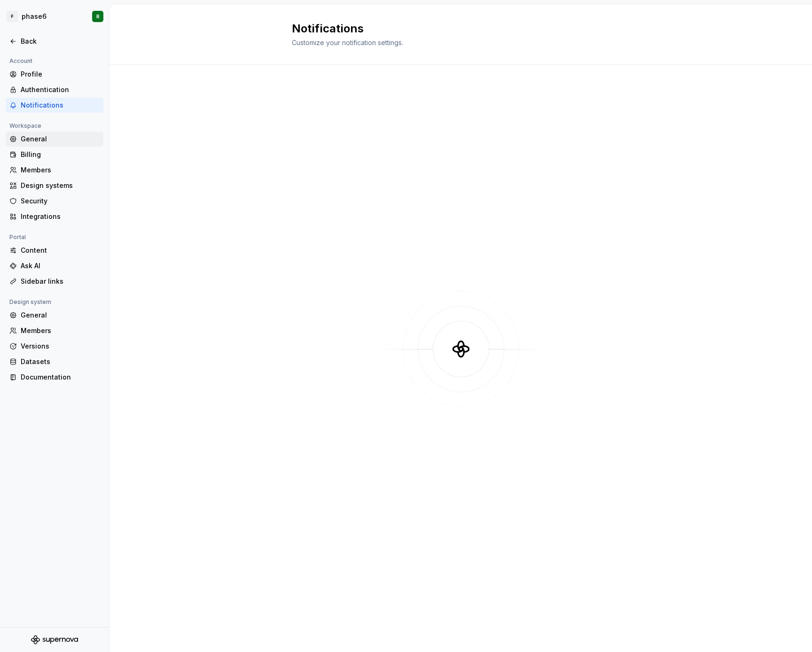 The width and height of the screenshot is (812, 652). I want to click on div: Back, so click(60, 41).